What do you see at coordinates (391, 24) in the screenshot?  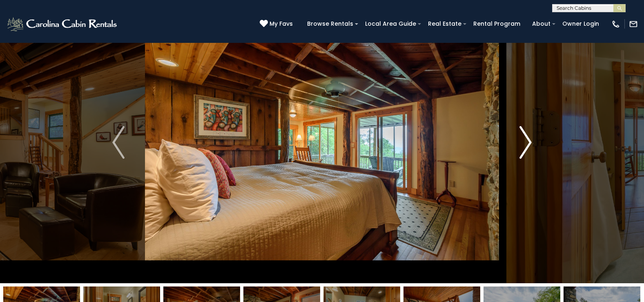 I see `a: Local Area Guide` at bounding box center [391, 24].